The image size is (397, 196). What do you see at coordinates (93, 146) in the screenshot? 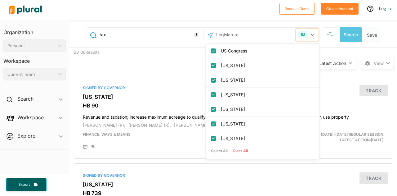
I see `div: Add tags` at bounding box center [93, 146].